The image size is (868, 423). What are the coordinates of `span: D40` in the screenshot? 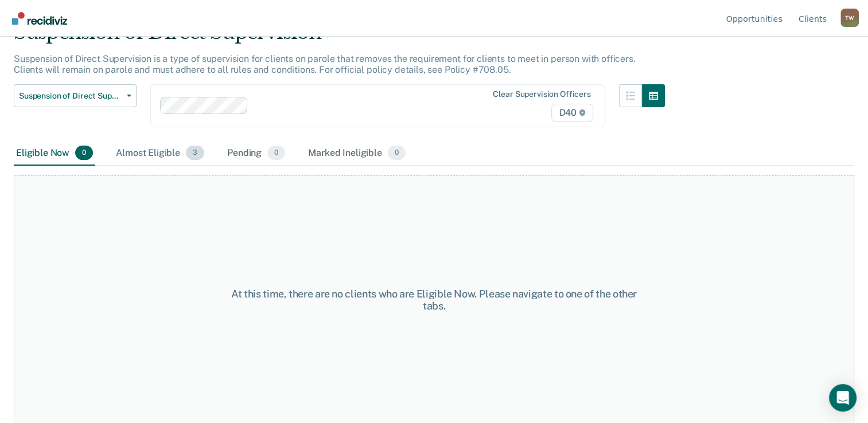 It's located at (572, 113).